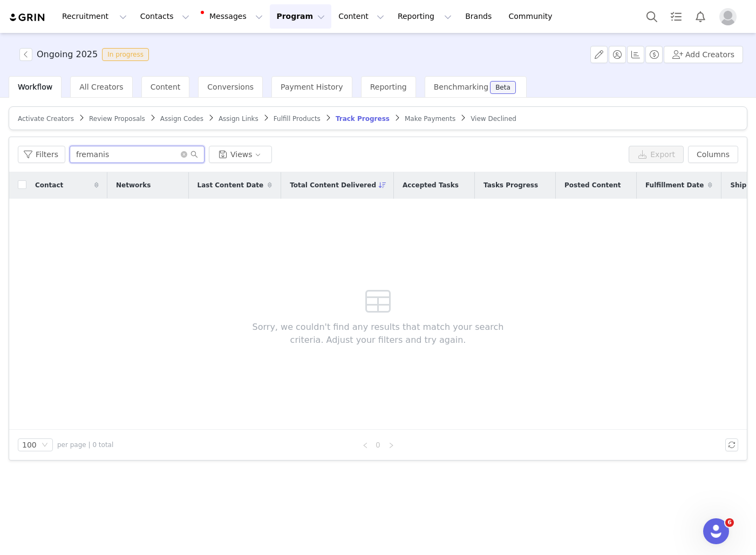  What do you see at coordinates (425, 16) in the screenshot?
I see `button: Reporting` at bounding box center [425, 16].